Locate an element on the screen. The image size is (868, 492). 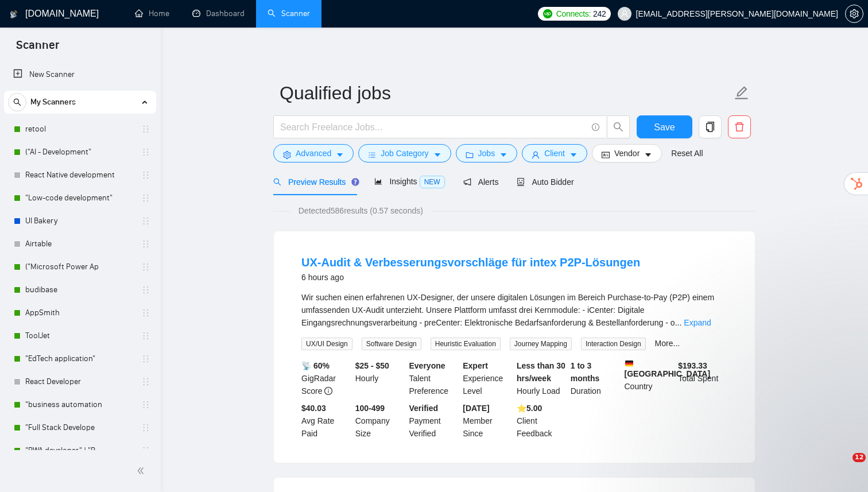
a: searchScanner is located at coordinates (289, 13).